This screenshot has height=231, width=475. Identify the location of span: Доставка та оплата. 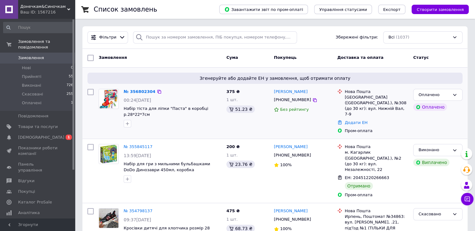
(361, 57).